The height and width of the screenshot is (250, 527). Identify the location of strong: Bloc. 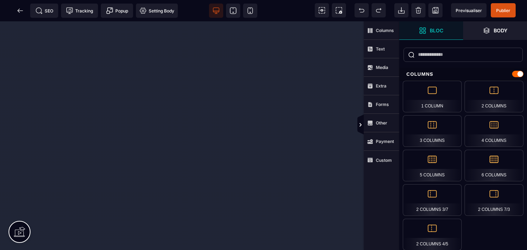
(437, 30).